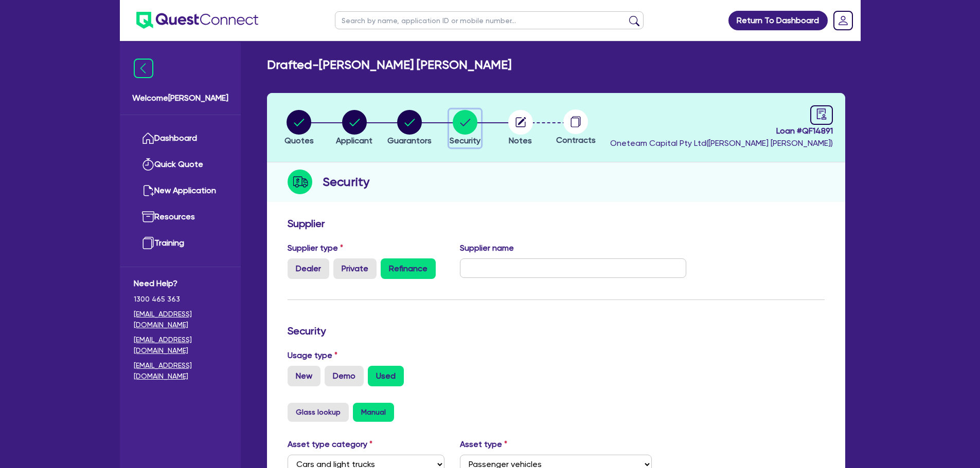  I want to click on button: Manual, so click(373, 412).